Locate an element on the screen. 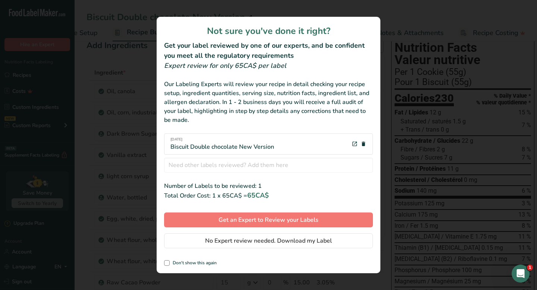 The width and height of the screenshot is (537, 290). span: 65CA$ is located at coordinates (258, 195).